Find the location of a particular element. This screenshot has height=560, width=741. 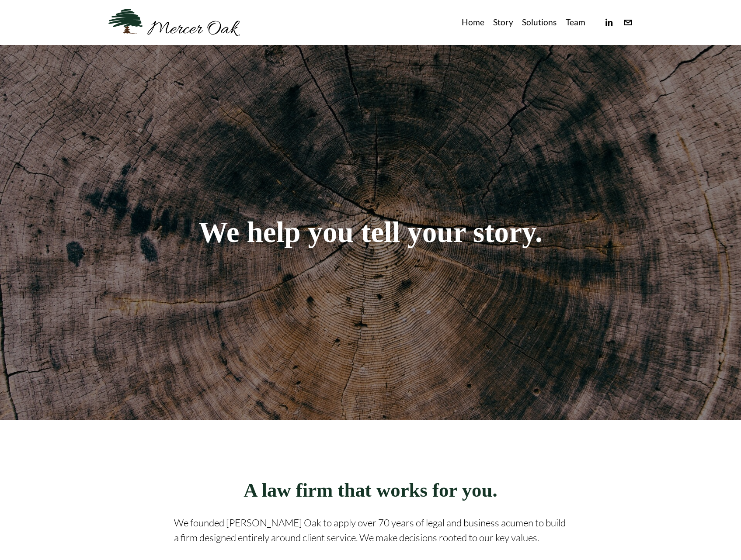

h2: A law firm that works for you. is located at coordinates (371, 491).